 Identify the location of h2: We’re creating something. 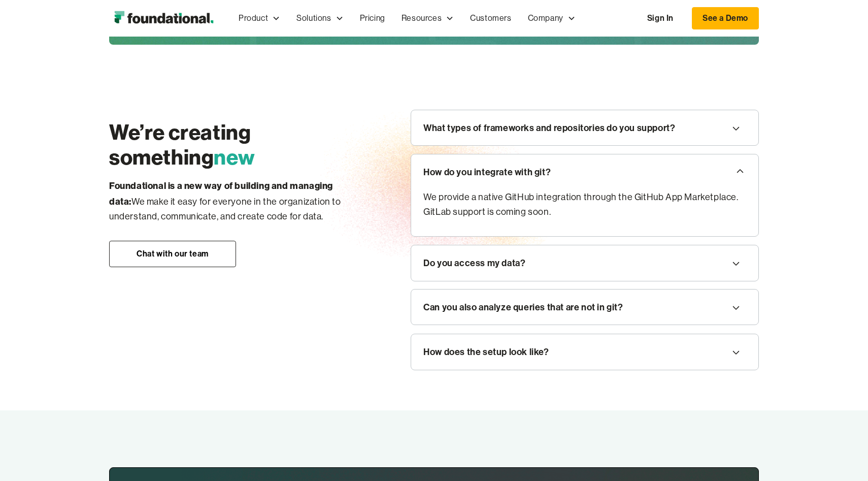
(239, 146).